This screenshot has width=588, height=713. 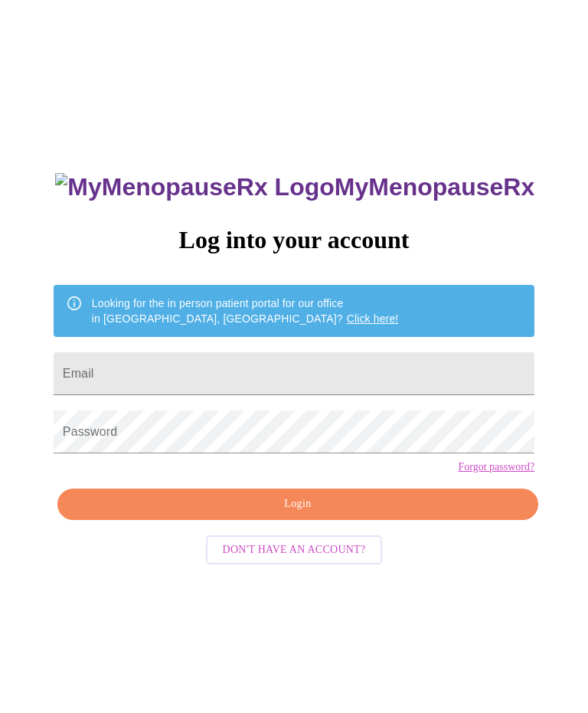 I want to click on span: Don't have an account?, so click(x=294, y=549).